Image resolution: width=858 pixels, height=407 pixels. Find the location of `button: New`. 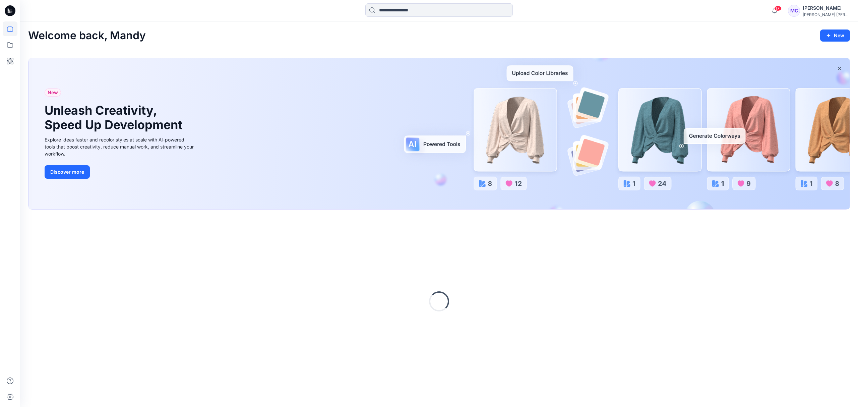

button: New is located at coordinates (835, 36).